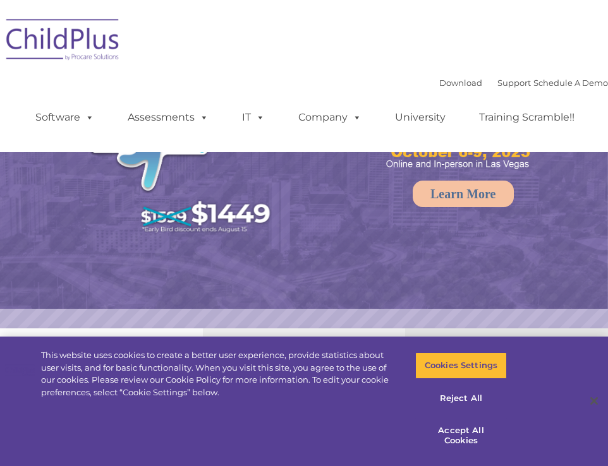 This screenshot has width=608, height=466. I want to click on a: Company, so click(330, 118).